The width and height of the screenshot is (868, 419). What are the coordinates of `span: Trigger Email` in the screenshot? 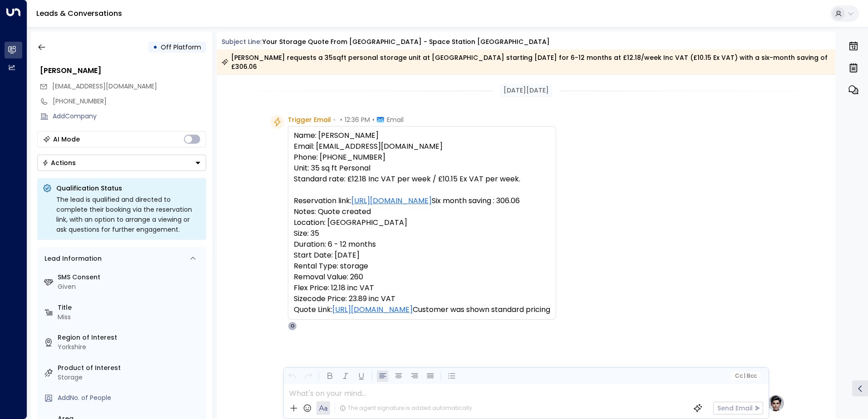 It's located at (309, 120).